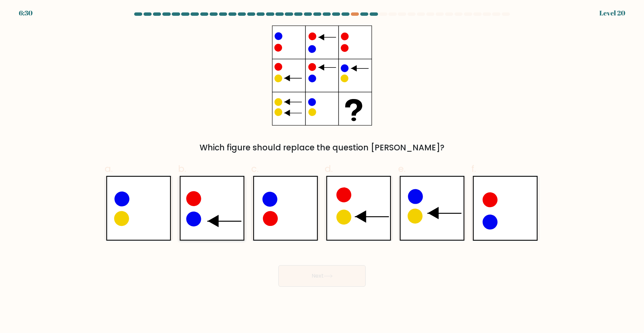 This screenshot has height=333, width=644. I want to click on span: a., so click(109, 168).